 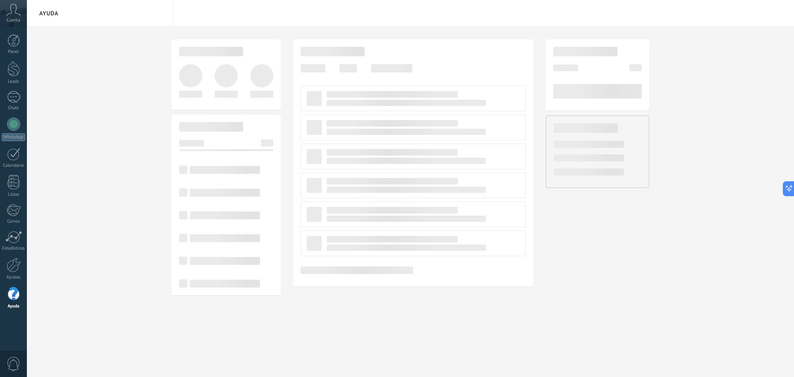 What do you see at coordinates (14, 277) in the screenshot?
I see `div: Ajustes` at bounding box center [14, 277].